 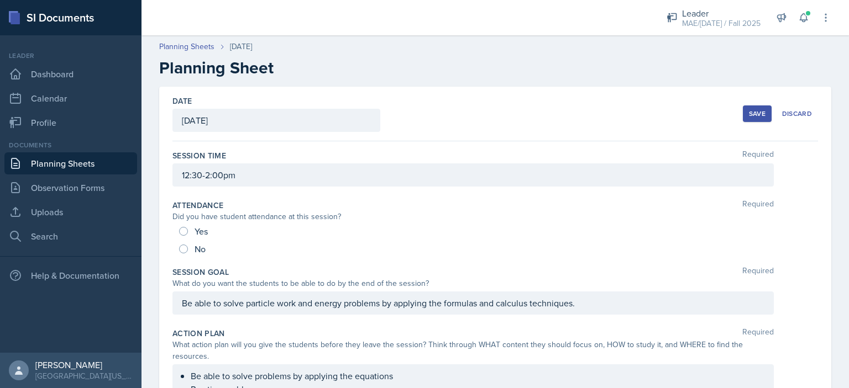 I want to click on label: Session Time, so click(x=199, y=156).